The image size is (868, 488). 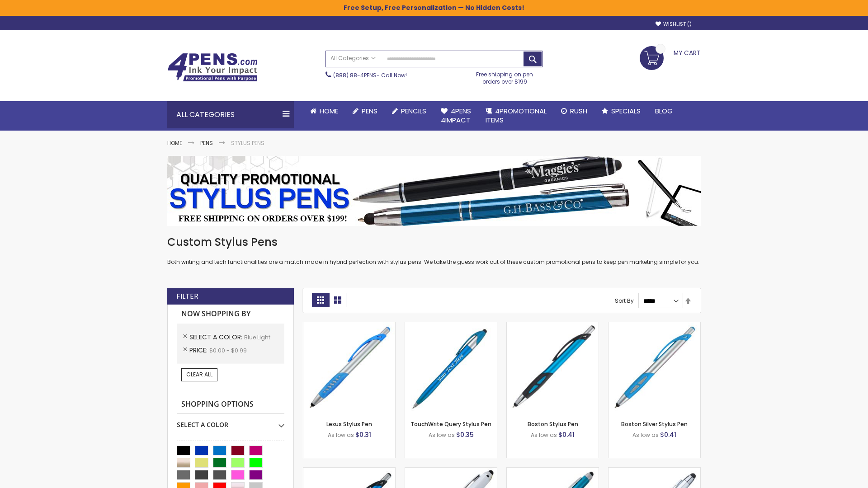 I want to click on div: Free shipping on pen orders over $199, so click(x=505, y=76).